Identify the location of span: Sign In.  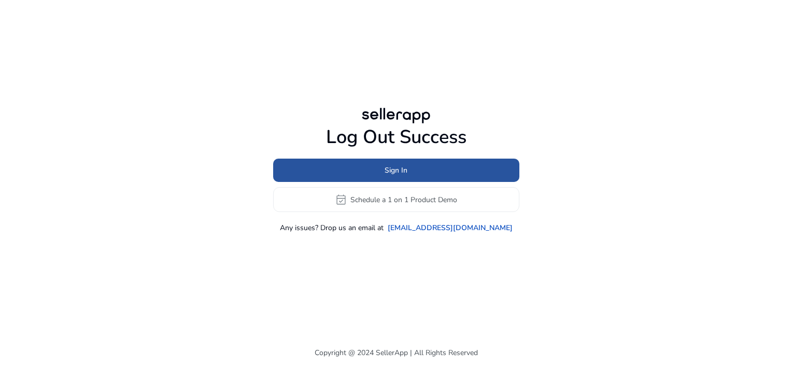
(396, 170).